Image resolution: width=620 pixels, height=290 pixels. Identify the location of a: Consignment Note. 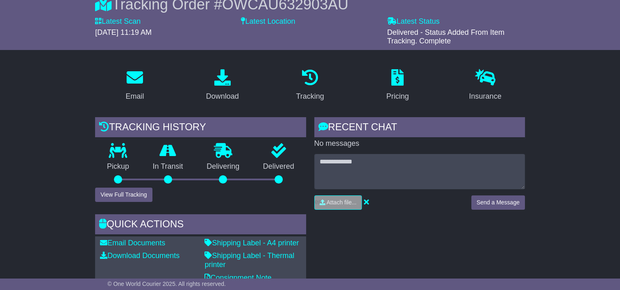
(238, 278).